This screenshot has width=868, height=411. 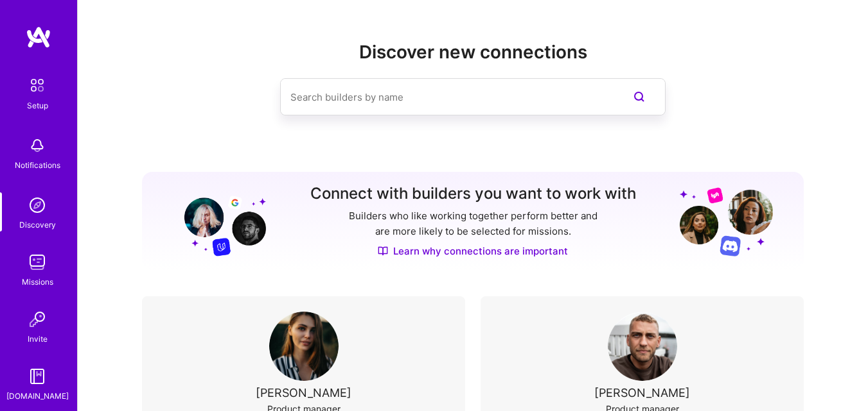 What do you see at coordinates (473, 224) in the screenshot?
I see `p: Builders who like working together perform better and are more likely to be selected for missions.` at bounding box center [473, 224].